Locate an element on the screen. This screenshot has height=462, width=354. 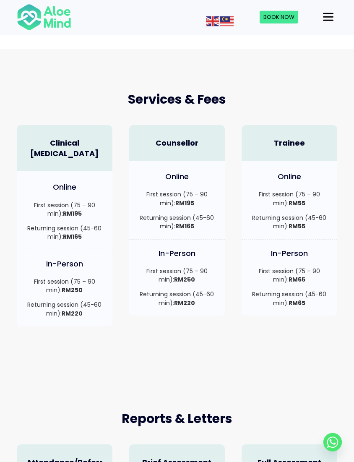
span: Services & Fees is located at coordinates (177, 99).